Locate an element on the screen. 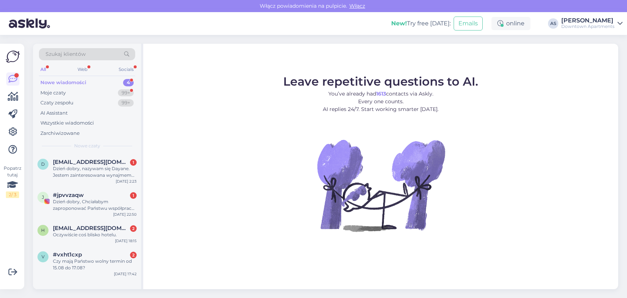 This screenshot has width=627, height=298. div: Nowe wiadomości is located at coordinates (63, 83).